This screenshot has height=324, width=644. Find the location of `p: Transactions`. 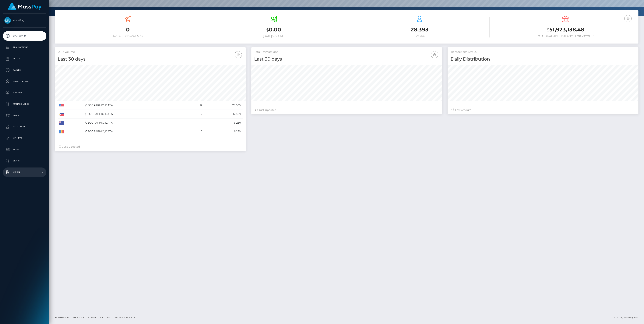

p: Transactions is located at coordinates (24, 47).